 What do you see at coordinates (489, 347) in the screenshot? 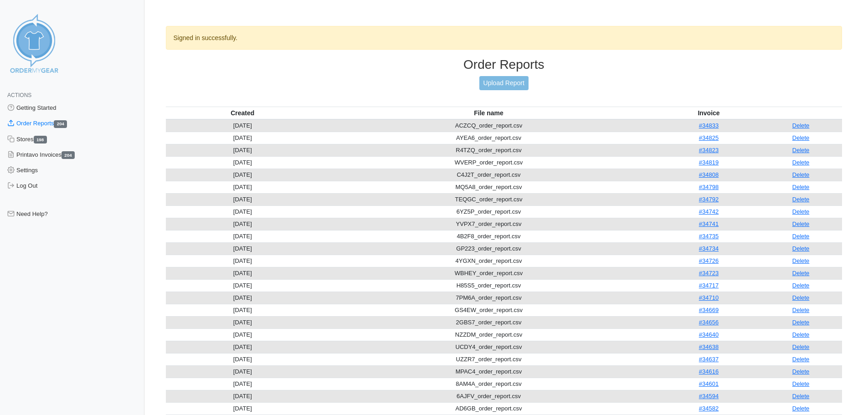
I see `td: UCDY4_order_report.csv` at bounding box center [489, 347].